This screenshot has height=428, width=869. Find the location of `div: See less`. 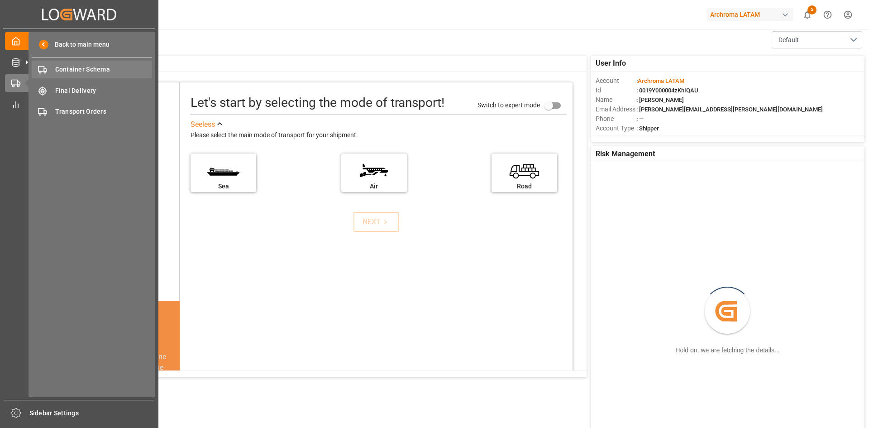

div: See less is located at coordinates (203, 125).